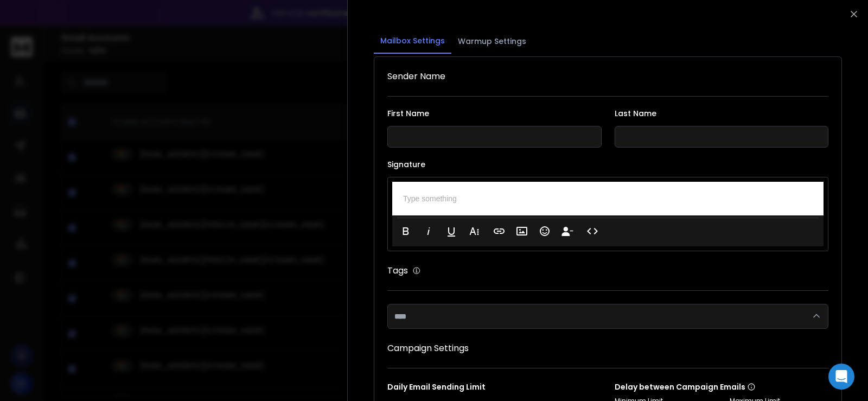 The image size is (868, 401). Describe the element at coordinates (494, 389) in the screenshot. I see `p: Daily Email Sending Limit` at that location.